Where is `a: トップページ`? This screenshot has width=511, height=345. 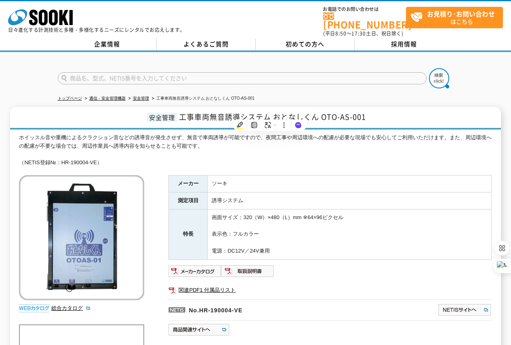 a: トップページ is located at coordinates (70, 98).